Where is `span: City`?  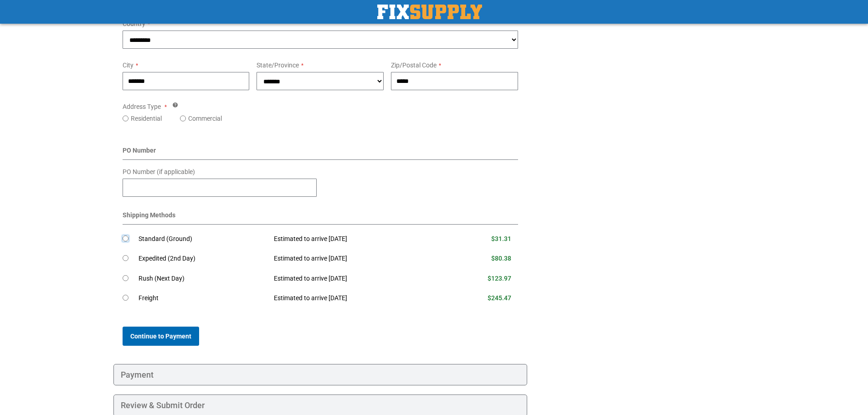
span: City is located at coordinates (128, 65).